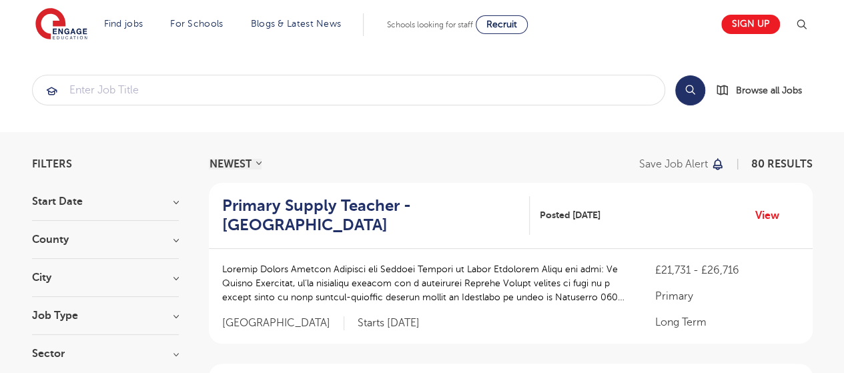 The height and width of the screenshot is (373, 844). Describe the element at coordinates (52, 164) in the screenshot. I see `span: Filters` at that location.